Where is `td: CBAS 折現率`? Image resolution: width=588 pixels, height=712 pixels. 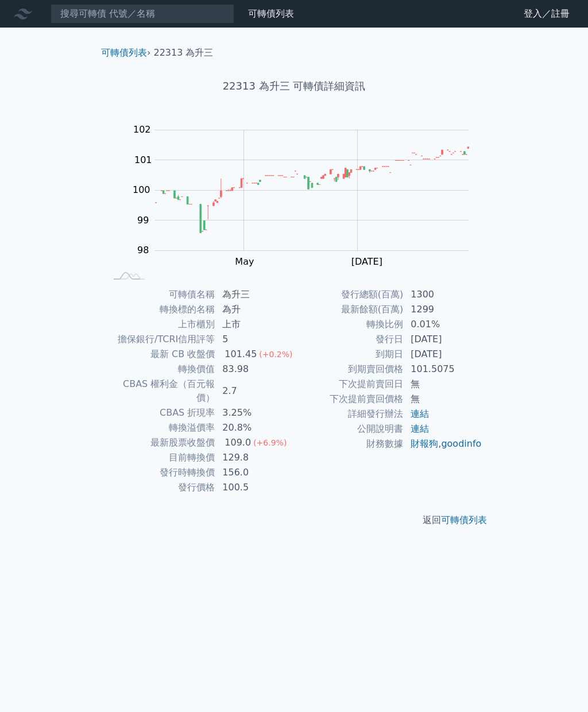
td: CBAS 折現率 is located at coordinates (160, 413).